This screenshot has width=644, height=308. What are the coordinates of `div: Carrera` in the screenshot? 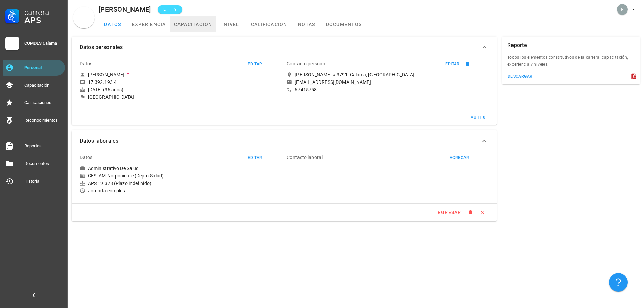 It's located at (43, 12).